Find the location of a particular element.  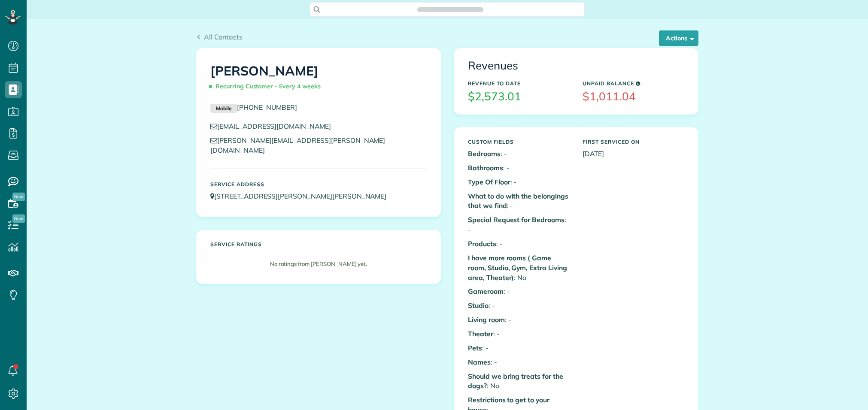

span: All Contacts is located at coordinates (223, 37).